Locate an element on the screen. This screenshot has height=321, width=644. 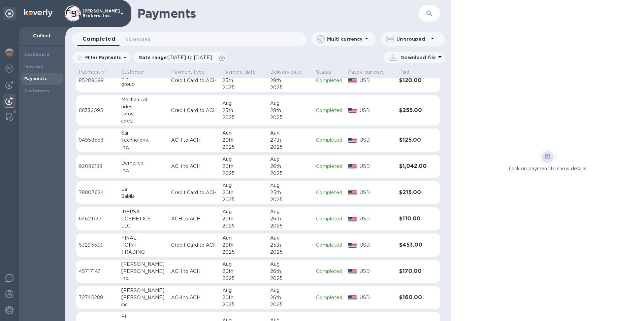
h3: $1,042.00 is located at coordinates (413, 166).